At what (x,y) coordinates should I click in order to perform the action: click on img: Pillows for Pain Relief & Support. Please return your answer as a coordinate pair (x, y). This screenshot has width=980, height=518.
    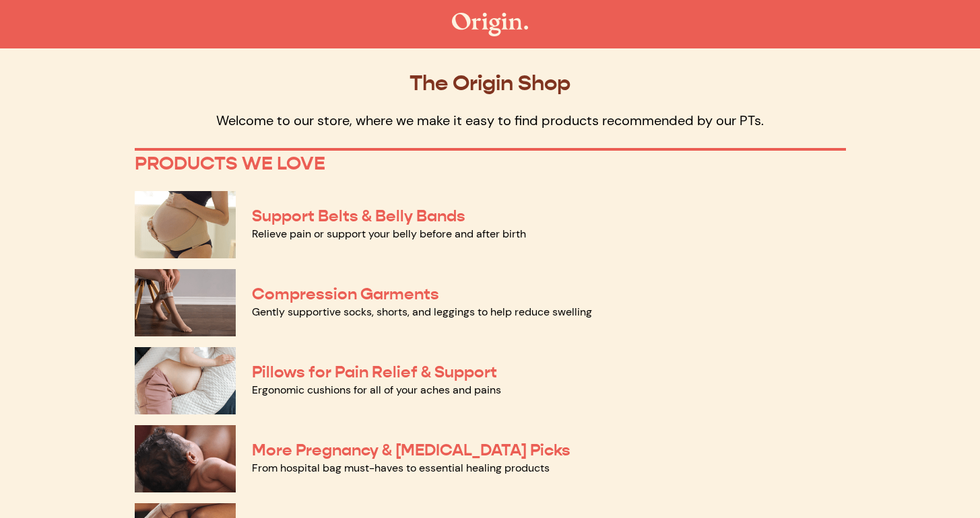
    Looking at the image, I should click on (185, 381).